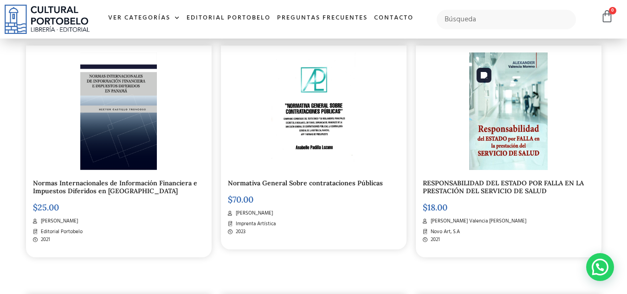 This screenshot has width=627, height=294. Describe the element at coordinates (444, 232) in the screenshot. I see `span: Novo Art, S.A` at that location.